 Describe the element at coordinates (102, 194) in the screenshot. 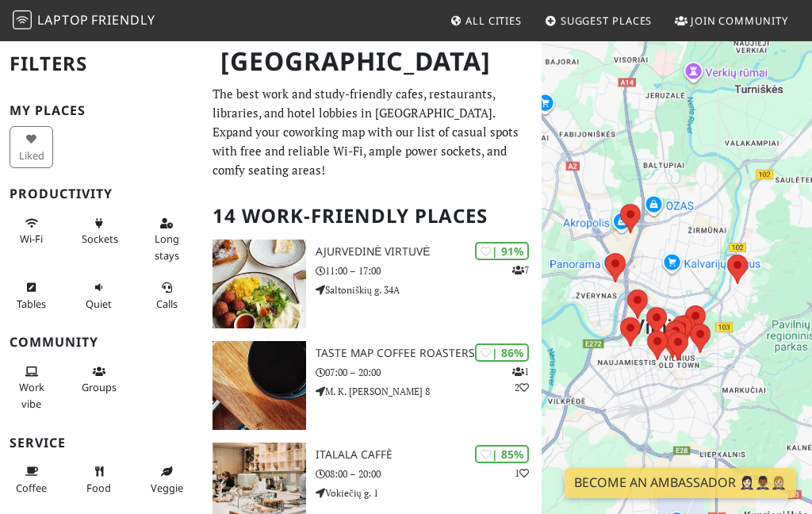

I see `h3: Productivity` at that location.